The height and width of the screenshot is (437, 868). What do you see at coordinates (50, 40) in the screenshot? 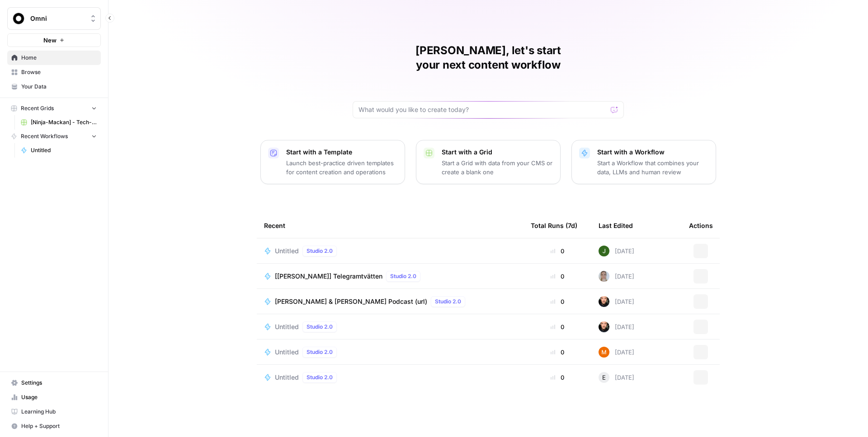
I see `span: New` at bounding box center [50, 40].